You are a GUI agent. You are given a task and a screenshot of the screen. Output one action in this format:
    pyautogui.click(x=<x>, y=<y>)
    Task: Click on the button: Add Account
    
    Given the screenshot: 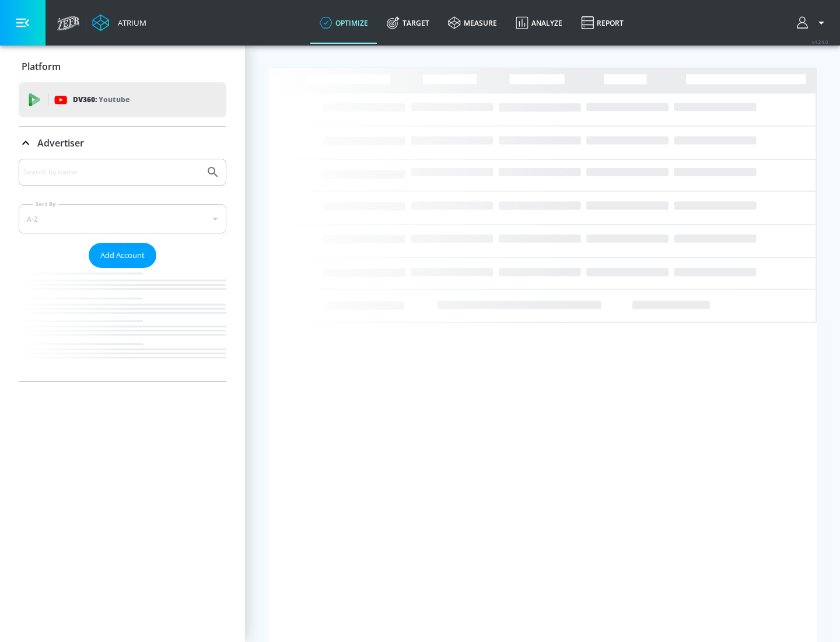 What is the action you would take?
    pyautogui.click(x=123, y=255)
    